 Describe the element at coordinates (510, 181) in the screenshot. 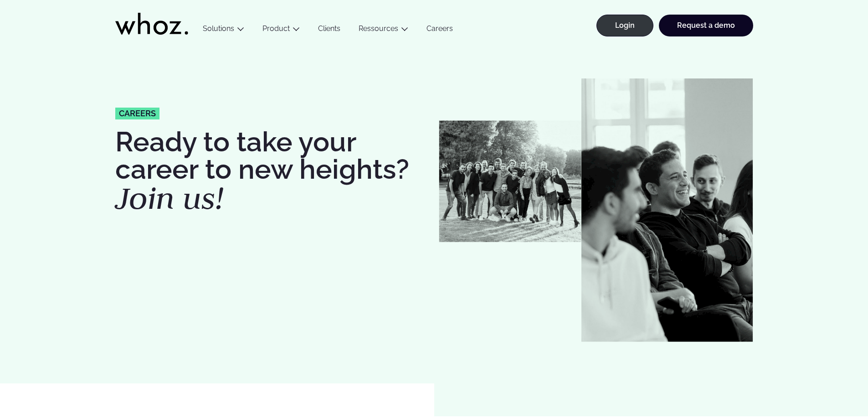

I see `img: Whozzies-Team-Revenue` at that location.